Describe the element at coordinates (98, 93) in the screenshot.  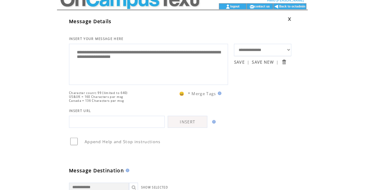
I see `span: Character count: 99 (limited to 640)` at that location.